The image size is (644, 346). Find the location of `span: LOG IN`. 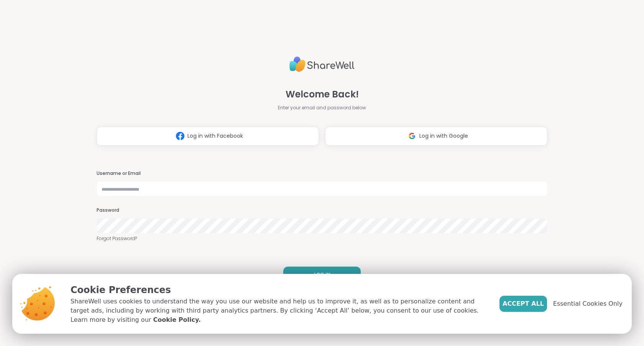

span: LOG IN is located at coordinates (322, 275).